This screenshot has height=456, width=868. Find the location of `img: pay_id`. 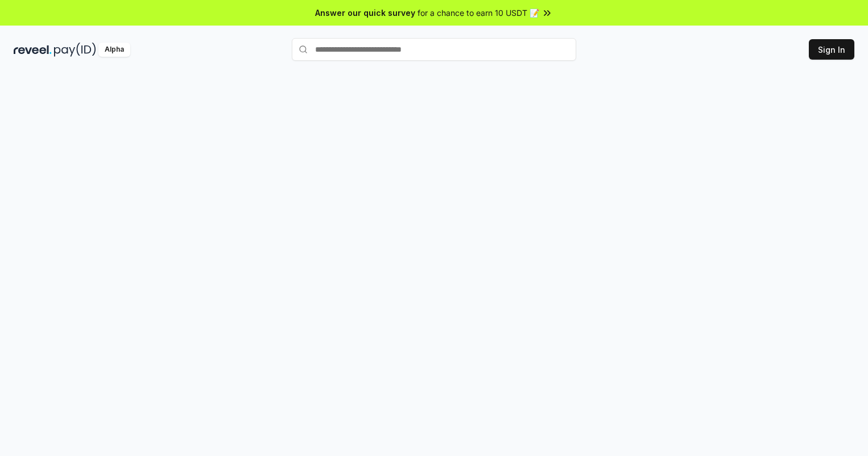

img: pay_id is located at coordinates (75, 49).